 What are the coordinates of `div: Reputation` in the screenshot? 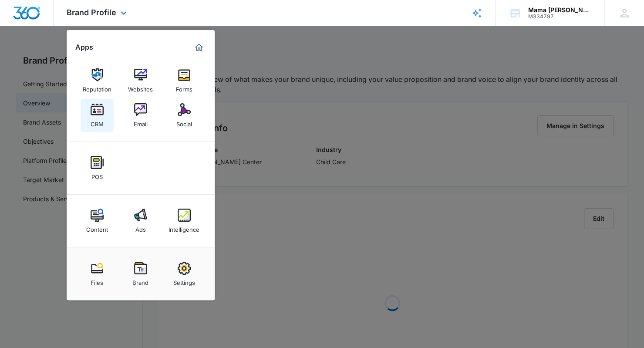 It's located at (97, 87).